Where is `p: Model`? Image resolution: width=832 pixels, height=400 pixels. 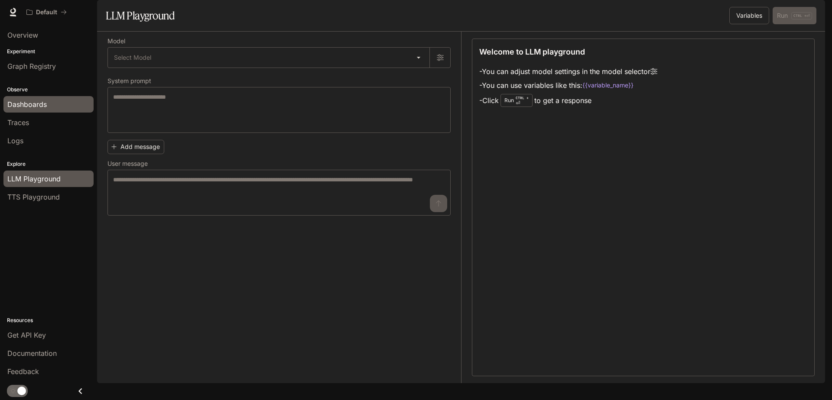
p: Model is located at coordinates (116, 41).